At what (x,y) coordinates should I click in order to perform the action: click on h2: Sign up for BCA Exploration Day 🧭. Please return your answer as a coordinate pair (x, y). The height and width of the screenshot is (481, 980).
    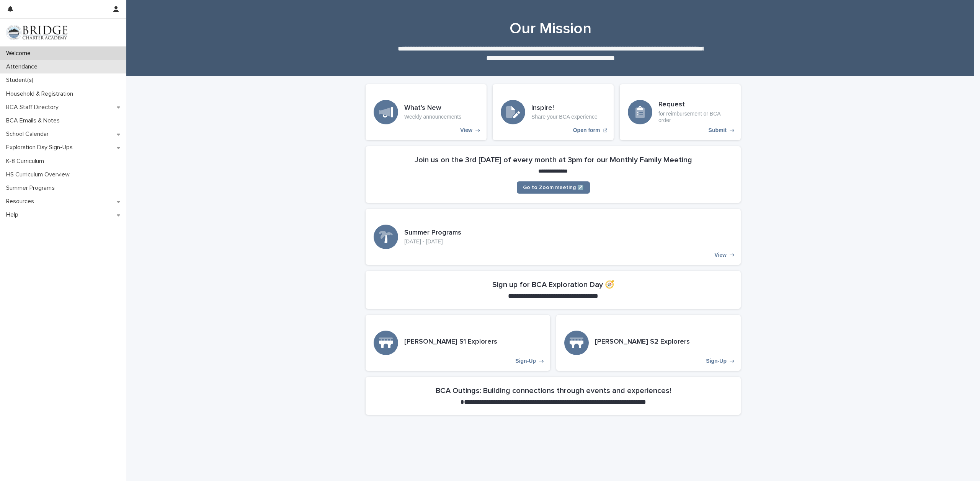
    Looking at the image, I should click on (553, 285).